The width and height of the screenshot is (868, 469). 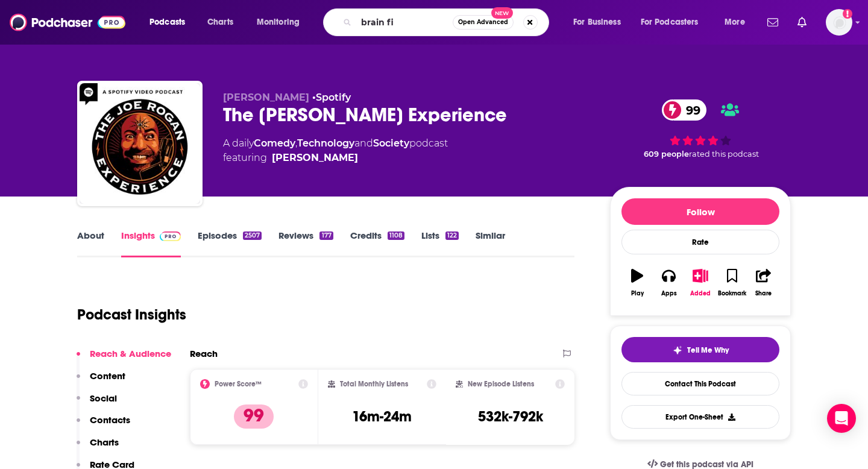 I want to click on span: Monitoring, so click(x=278, y=22).